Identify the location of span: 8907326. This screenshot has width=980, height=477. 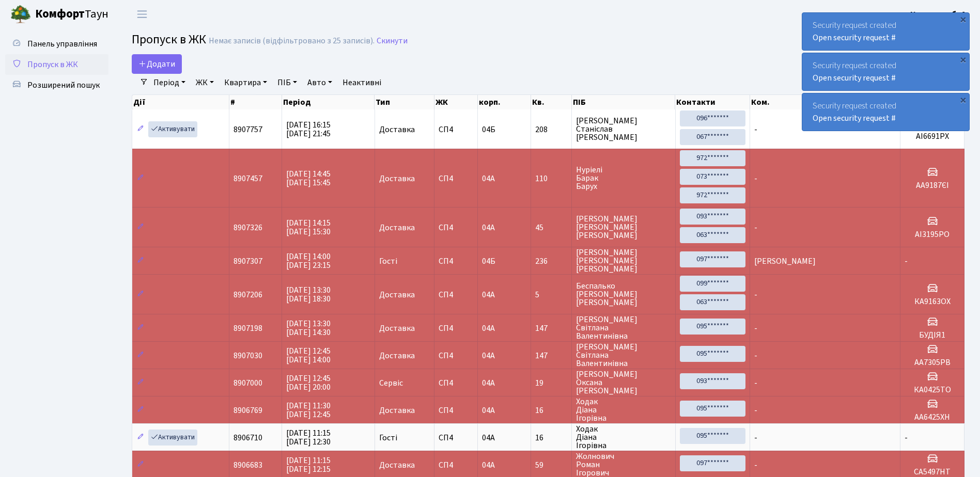
(248, 228).